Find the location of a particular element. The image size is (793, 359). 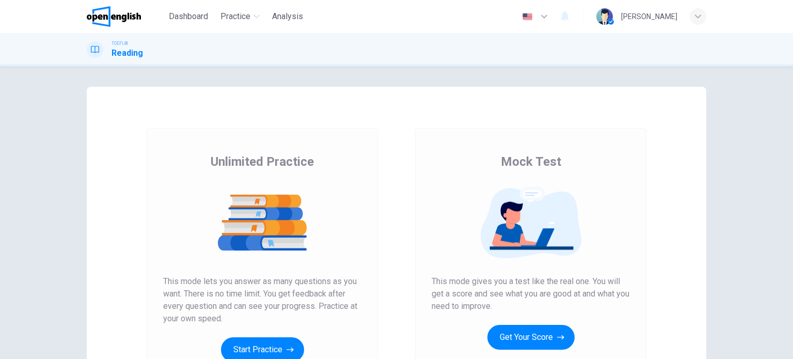

span: Dashboard is located at coordinates (188, 17).